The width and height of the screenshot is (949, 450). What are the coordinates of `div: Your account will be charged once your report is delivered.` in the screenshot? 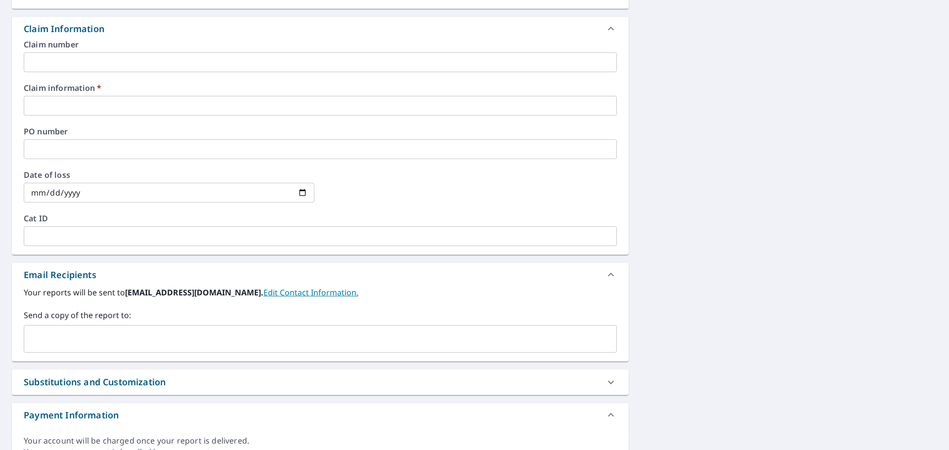 It's located at (320, 441).